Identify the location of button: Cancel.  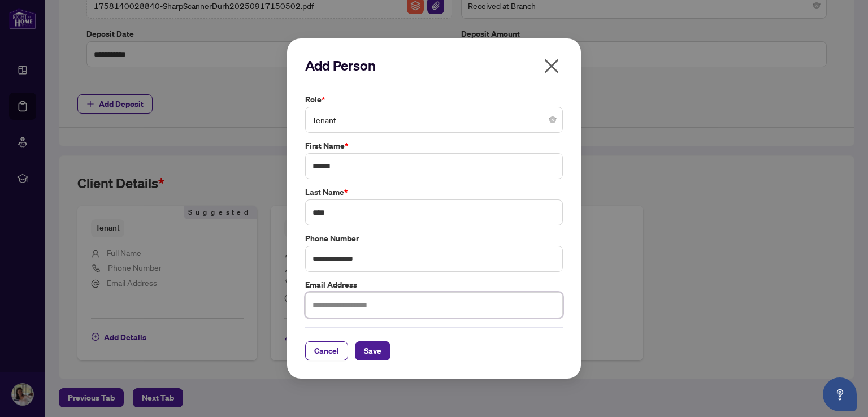
(326, 351).